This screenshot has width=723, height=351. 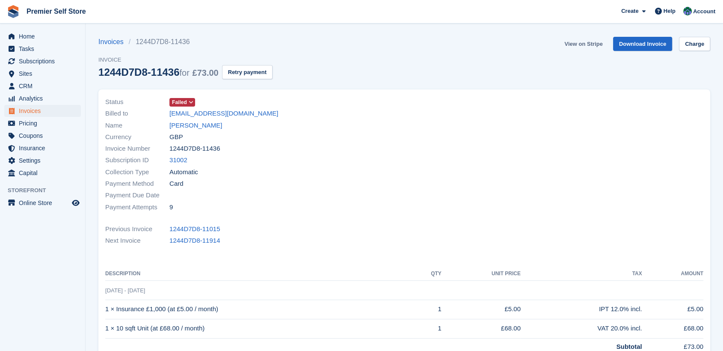 I want to click on a: Premier Self Store, so click(x=56, y=11).